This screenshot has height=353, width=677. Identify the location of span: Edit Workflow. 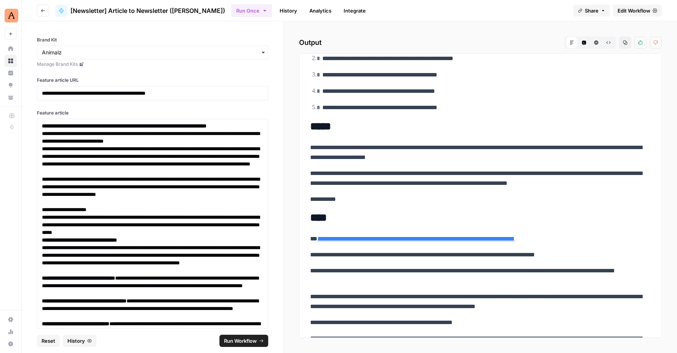
(633, 11).